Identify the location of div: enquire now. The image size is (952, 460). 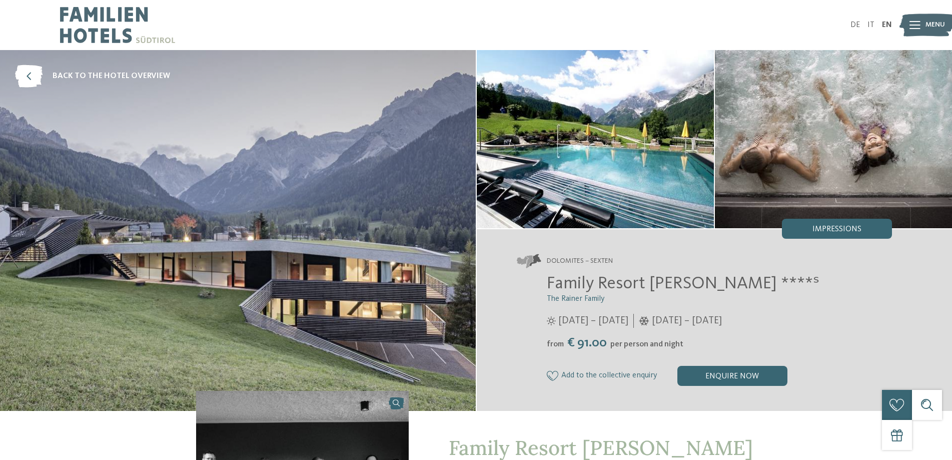
(733, 376).